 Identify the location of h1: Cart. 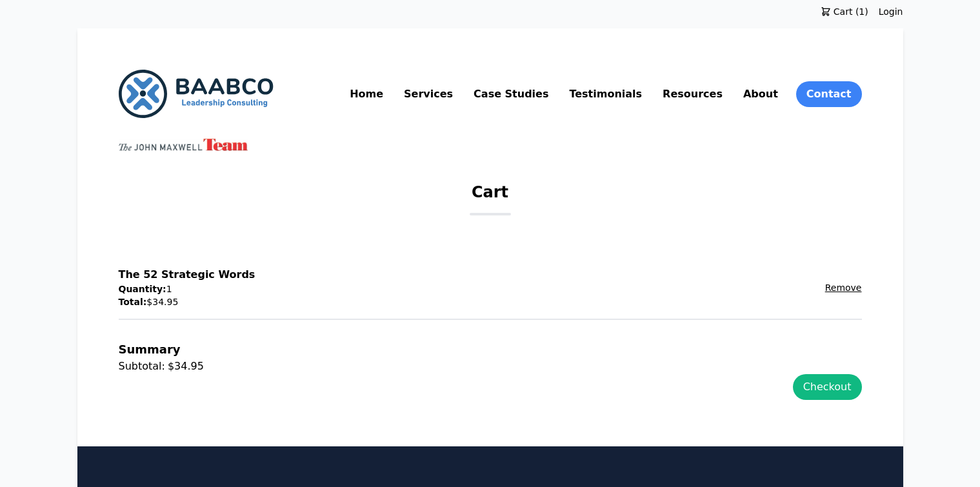
(490, 198).